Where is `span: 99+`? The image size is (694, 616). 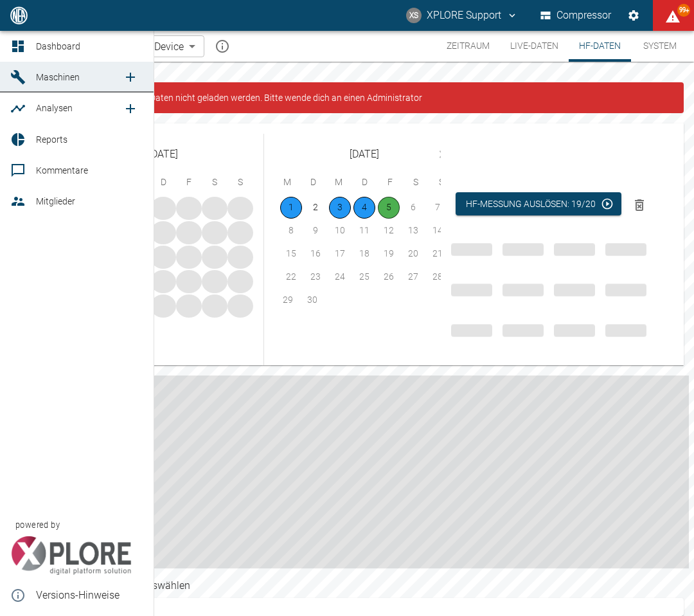 span: 99+ is located at coordinates (684, 10).